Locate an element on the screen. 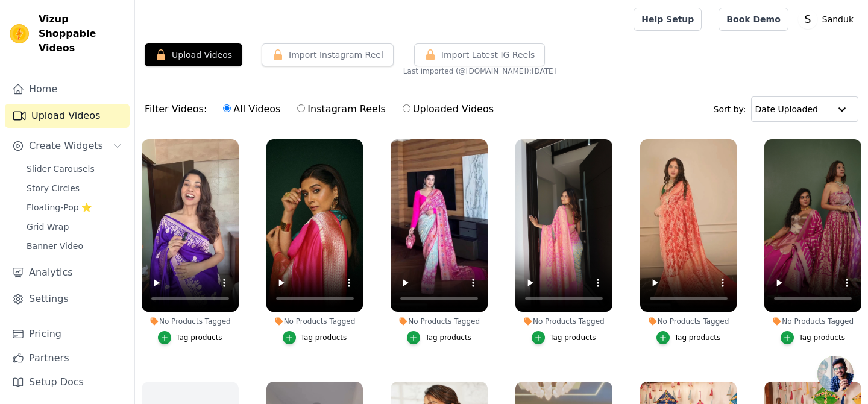  span: Import Latest IG Reels is located at coordinates (488, 55).